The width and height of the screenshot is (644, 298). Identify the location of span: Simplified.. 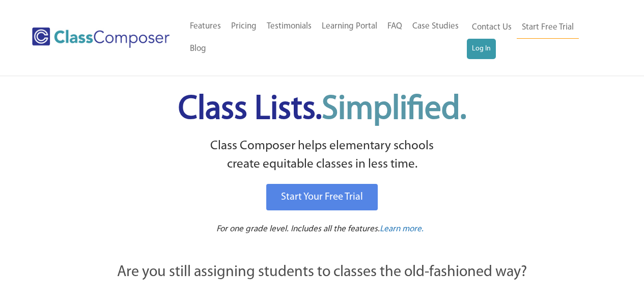
(394, 110).